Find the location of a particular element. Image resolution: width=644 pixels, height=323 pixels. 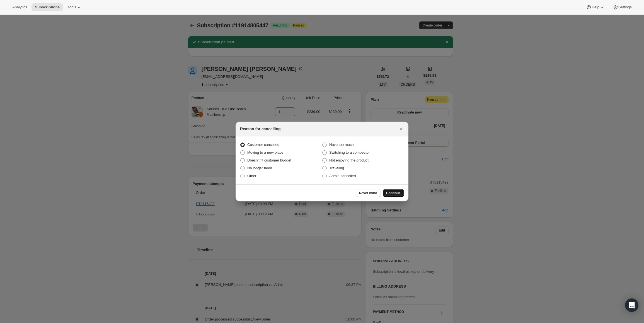

div: Open Intercom Messenger is located at coordinates (632, 305).